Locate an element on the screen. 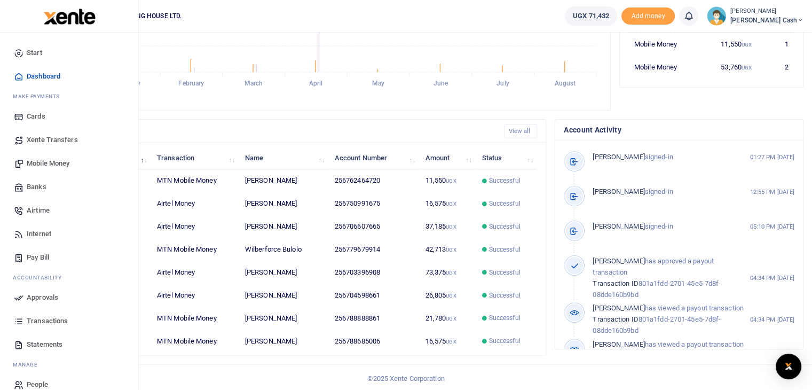 The image size is (812, 390). li: Toup your wallet is located at coordinates (648, 16).